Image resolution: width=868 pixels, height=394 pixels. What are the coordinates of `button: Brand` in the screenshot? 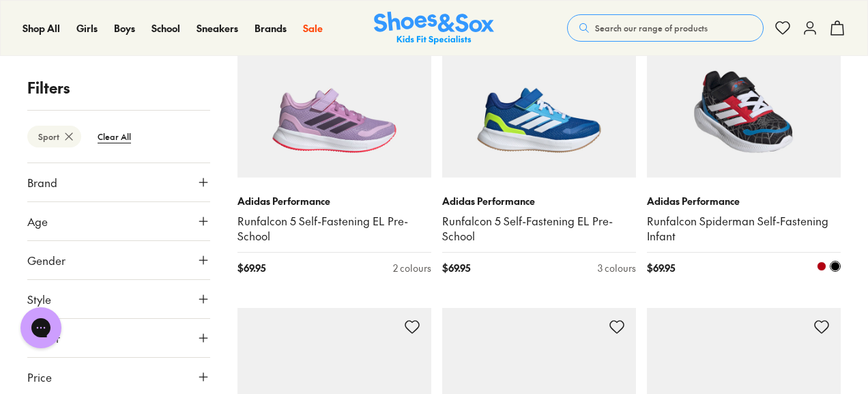 It's located at (119, 183).